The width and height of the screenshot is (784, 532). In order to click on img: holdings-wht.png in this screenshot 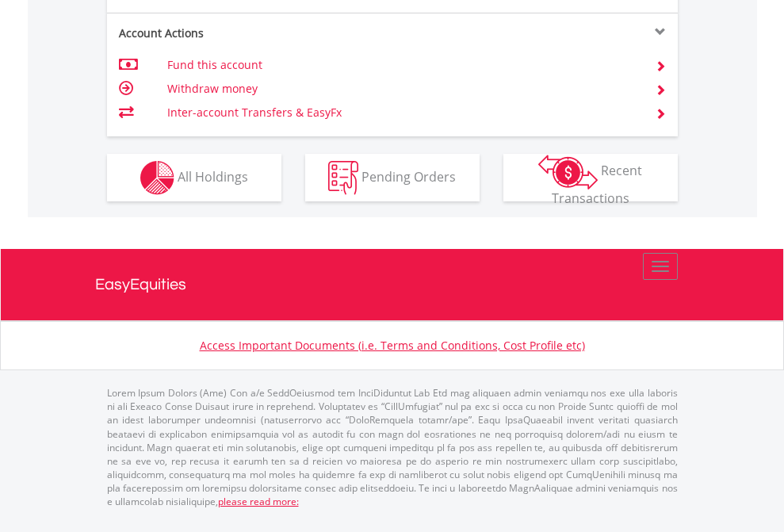, I will do `click(157, 177)`.